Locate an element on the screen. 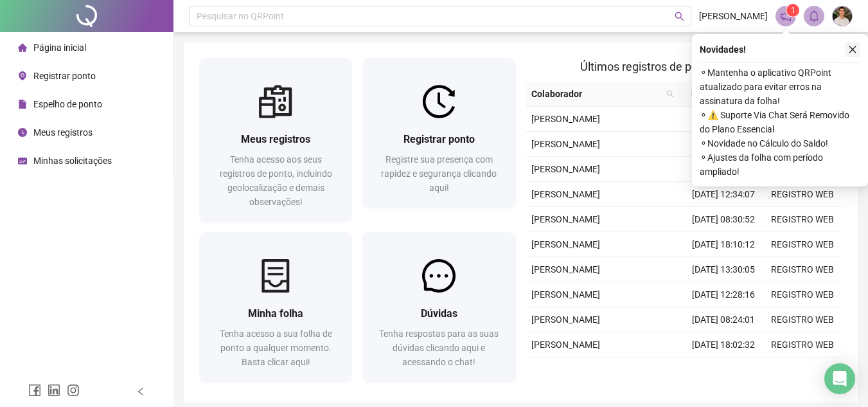  span: instagram is located at coordinates (73, 391).